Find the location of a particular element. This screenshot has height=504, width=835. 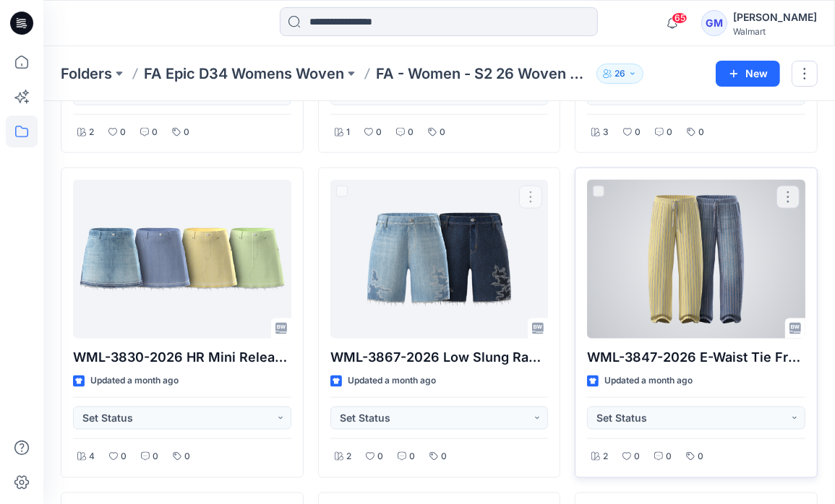

p: WML-3867-2026 Low Slung Raw Hem Short - Inseam 7" is located at coordinates (440, 358).